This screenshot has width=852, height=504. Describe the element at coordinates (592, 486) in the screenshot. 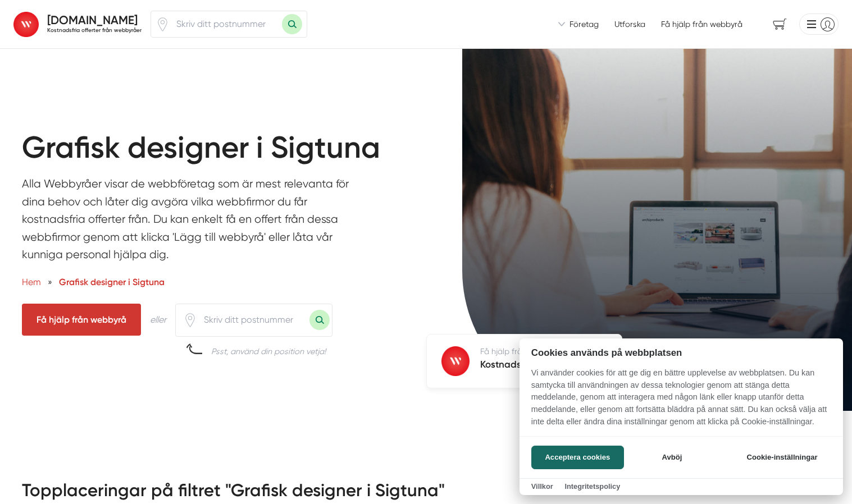

I see `a: Integritetspolicy` at that location.